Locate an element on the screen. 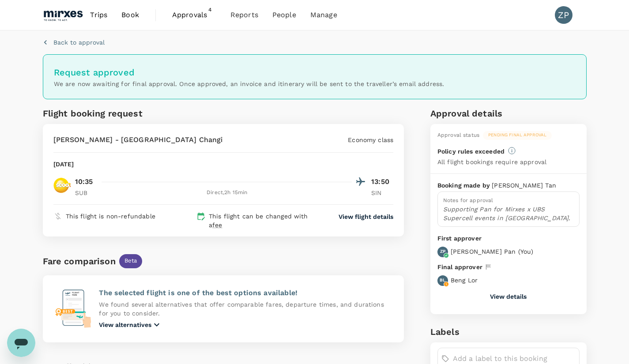  span: Trips is located at coordinates (99, 15).